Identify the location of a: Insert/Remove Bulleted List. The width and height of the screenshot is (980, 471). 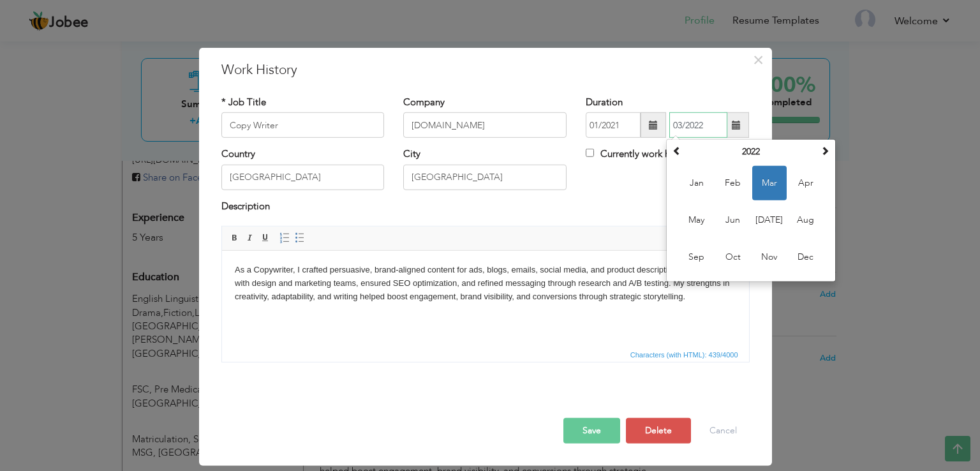
(300, 238).